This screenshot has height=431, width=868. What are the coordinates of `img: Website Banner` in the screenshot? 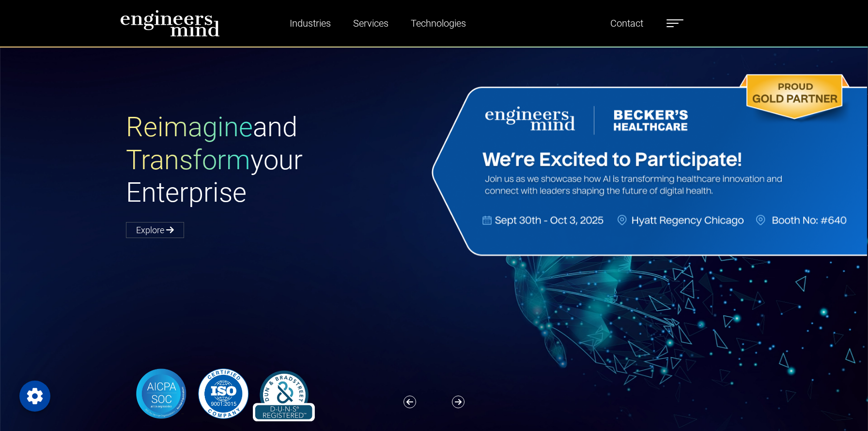 It's located at (647, 165).